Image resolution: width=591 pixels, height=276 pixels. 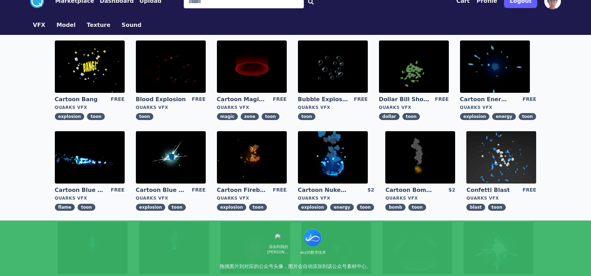 What do you see at coordinates (396, 208) in the screenshot?
I see `span: bomb` at bounding box center [396, 208].